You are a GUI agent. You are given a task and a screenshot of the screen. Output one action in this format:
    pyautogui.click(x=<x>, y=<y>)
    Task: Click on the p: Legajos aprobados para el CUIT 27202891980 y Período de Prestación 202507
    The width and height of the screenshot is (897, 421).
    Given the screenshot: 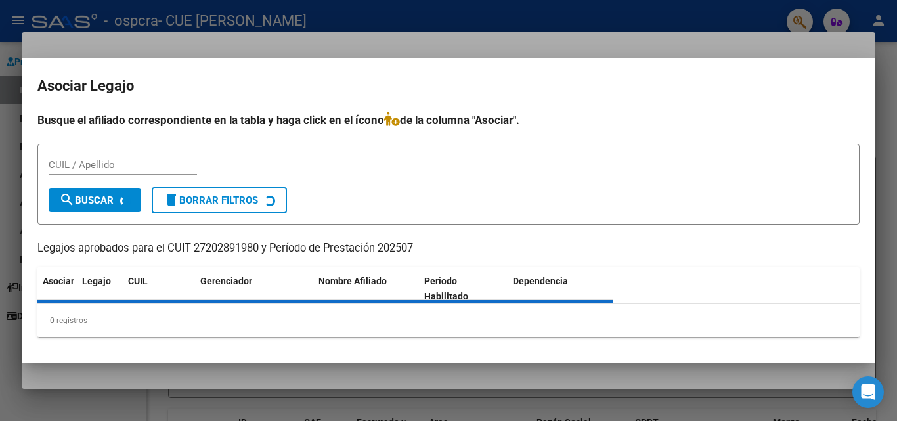 What is the action you would take?
    pyautogui.click(x=448, y=248)
    